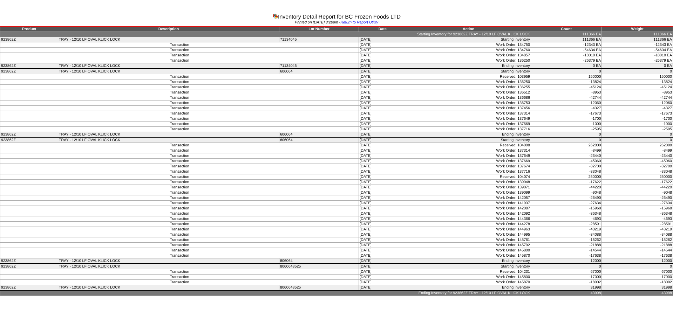 The width and height of the screenshot is (673, 319). Describe the element at coordinates (566, 172) in the screenshot. I see `td: -33048` at that location.